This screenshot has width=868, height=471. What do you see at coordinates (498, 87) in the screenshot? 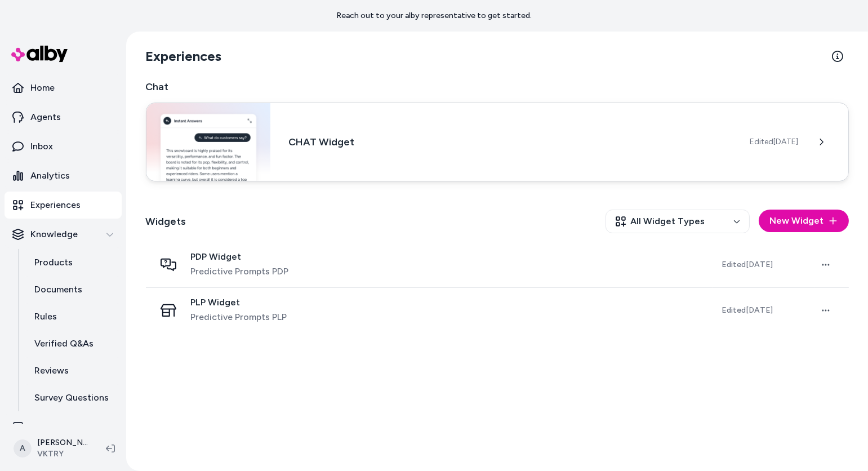
I see `h2: Chat` at bounding box center [498, 87].